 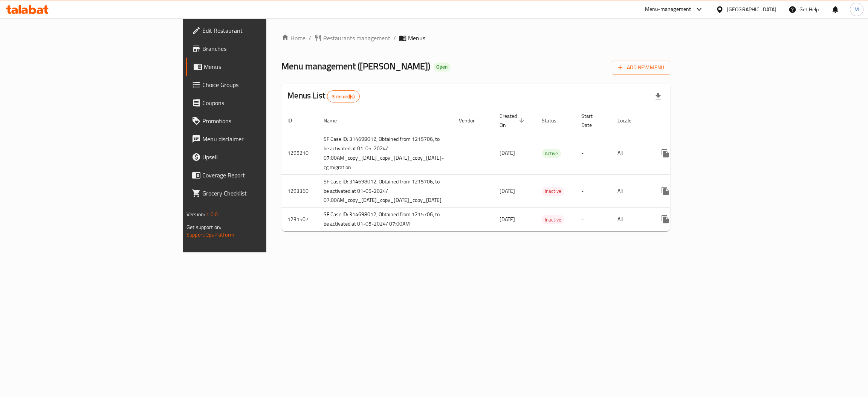 I want to click on div: Active, so click(x=551, y=154).